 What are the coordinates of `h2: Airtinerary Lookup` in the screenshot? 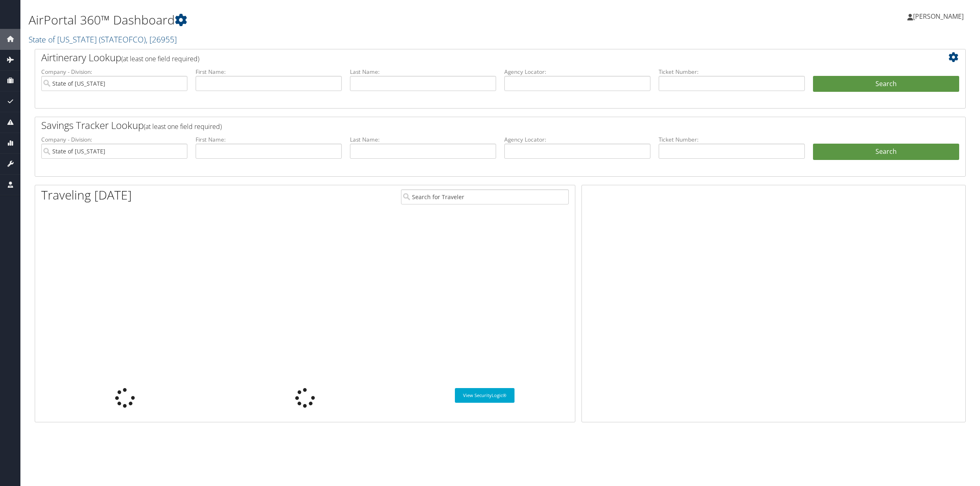 It's located at (462, 57).